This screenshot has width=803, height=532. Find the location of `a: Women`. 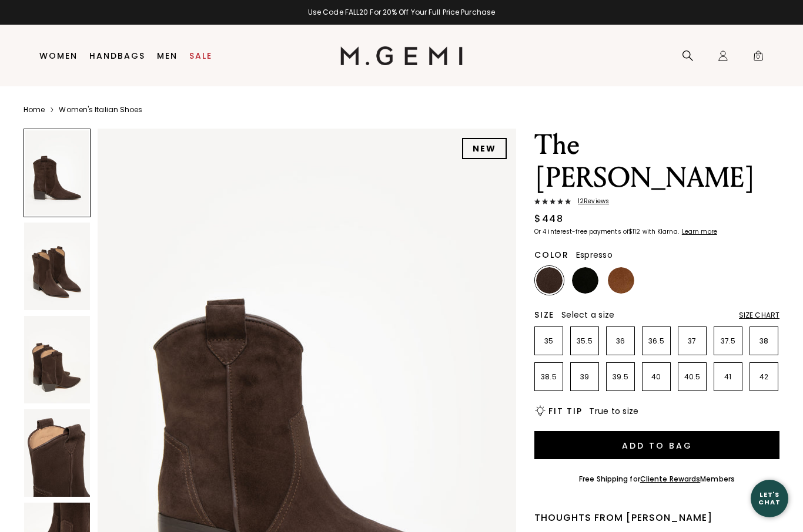

a: Women is located at coordinates (58, 55).